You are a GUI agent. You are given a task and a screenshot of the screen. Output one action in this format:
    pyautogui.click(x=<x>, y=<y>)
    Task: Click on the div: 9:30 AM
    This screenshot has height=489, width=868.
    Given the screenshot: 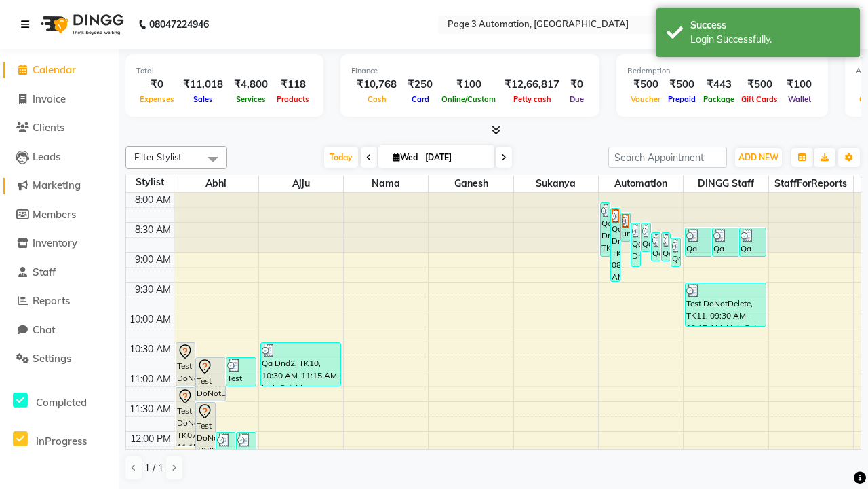 What is the action you would take?
    pyautogui.click(x=152, y=289)
    